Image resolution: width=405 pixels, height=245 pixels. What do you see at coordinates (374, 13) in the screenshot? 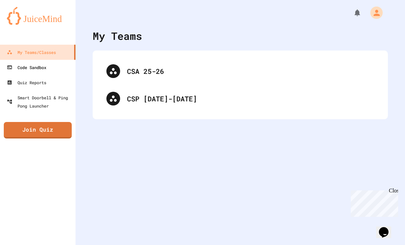
I see `div: My Account` at bounding box center [374, 13].